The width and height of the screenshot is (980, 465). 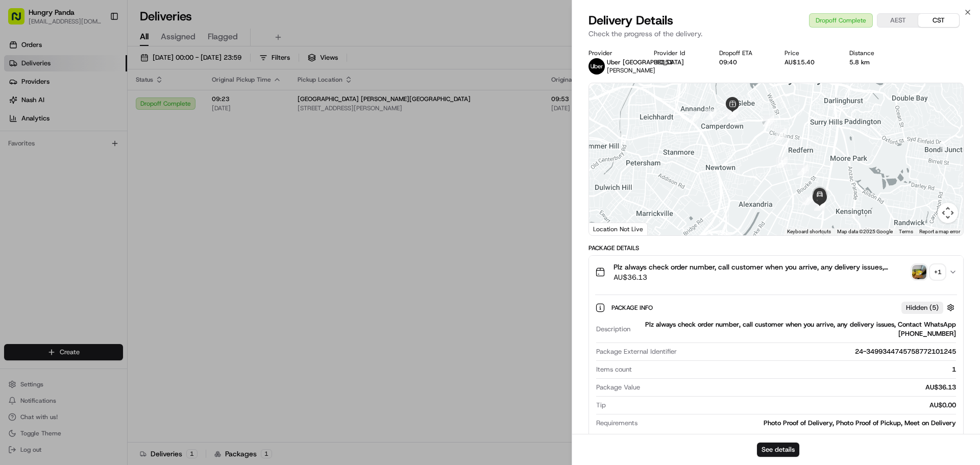 What do you see at coordinates (929, 272) in the screenshot?
I see `button: photo_proof_of_pickup image+1` at bounding box center [929, 272].